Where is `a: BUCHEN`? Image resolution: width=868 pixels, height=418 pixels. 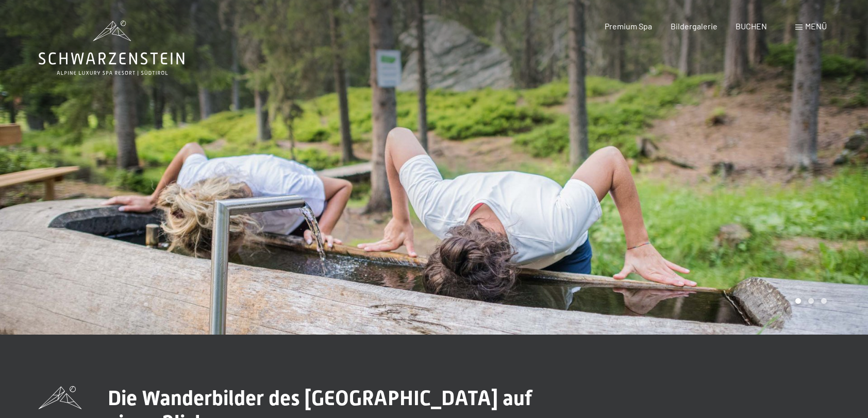 a: BUCHEN is located at coordinates (751, 26).